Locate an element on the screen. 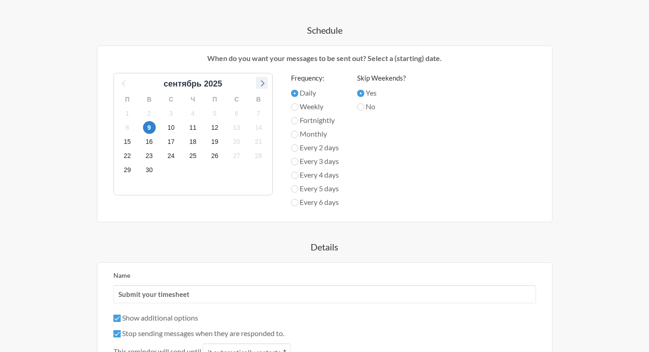  input: Fortnightly is located at coordinates (295, 121).